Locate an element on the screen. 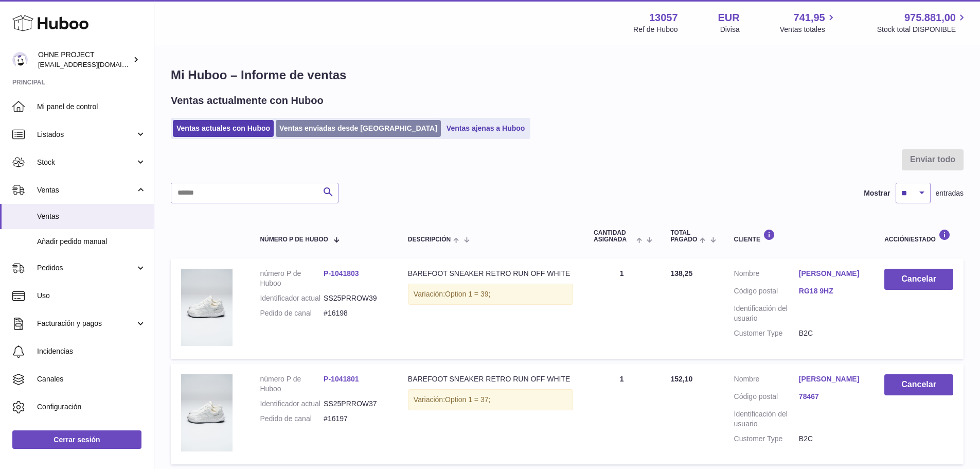 This screenshot has width=980, height=469. span: 152,10 is located at coordinates (682, 379).